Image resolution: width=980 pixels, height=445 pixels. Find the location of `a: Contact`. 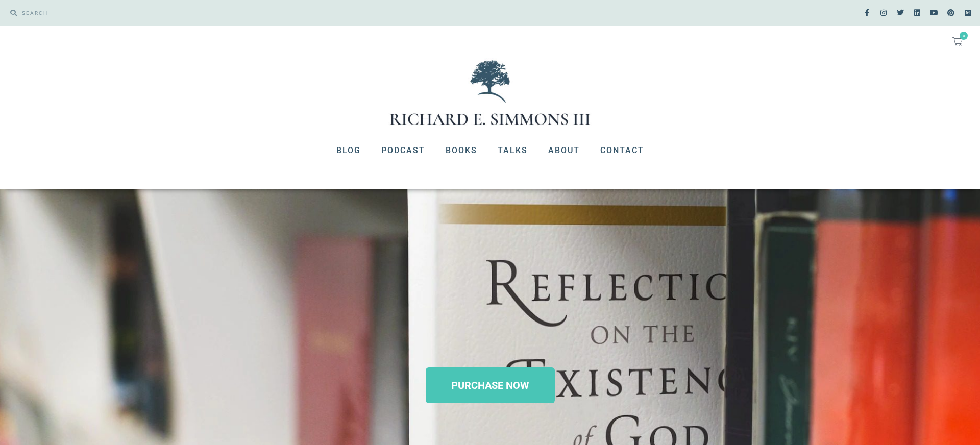

a: Contact is located at coordinates (622, 151).